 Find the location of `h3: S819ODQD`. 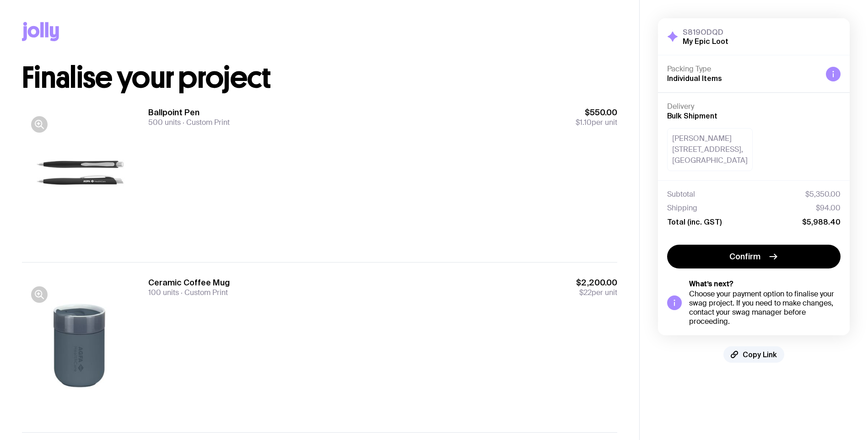

h3: S819ODQD is located at coordinates (706, 32).